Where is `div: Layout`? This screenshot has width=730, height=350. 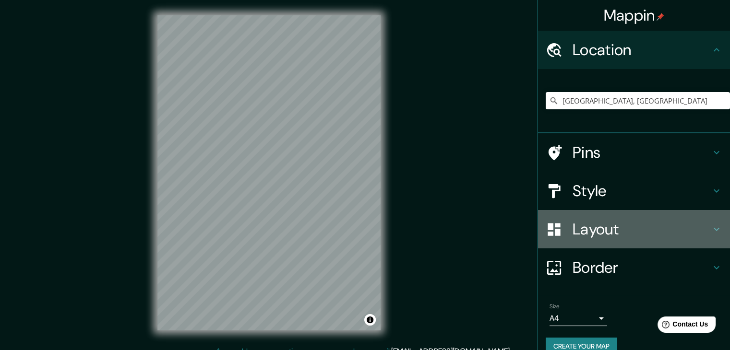
div: Layout is located at coordinates (634, 229).